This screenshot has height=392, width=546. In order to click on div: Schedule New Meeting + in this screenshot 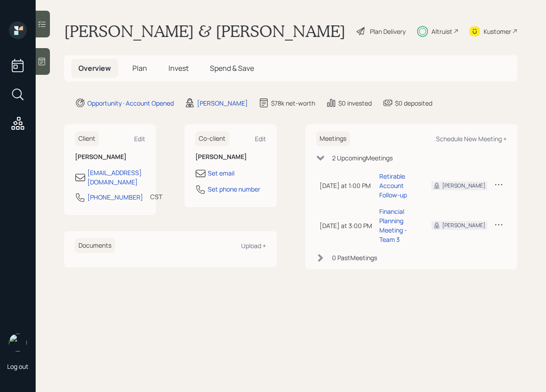, I will do `click(471, 139)`.